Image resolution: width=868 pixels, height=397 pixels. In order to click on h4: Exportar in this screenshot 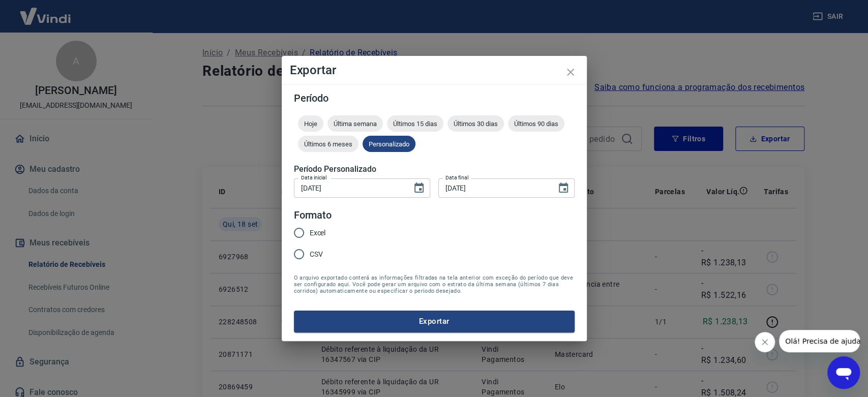, I will do `click(434, 70)`.